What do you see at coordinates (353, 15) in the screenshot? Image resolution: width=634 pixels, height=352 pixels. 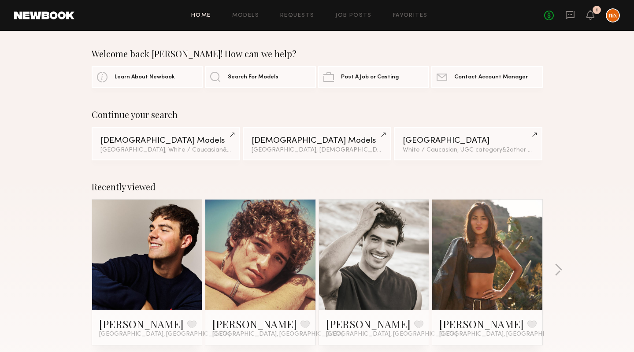 I see `a: Job Posts` at bounding box center [353, 15].